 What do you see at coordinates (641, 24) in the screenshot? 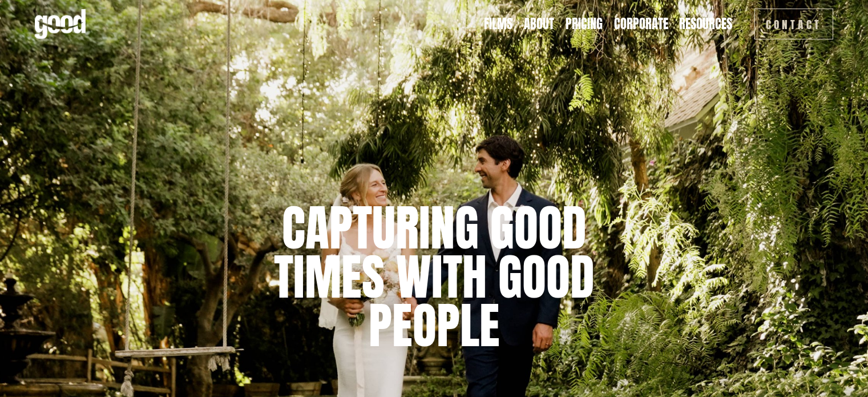
I see `a: Corporate` at bounding box center [641, 24].